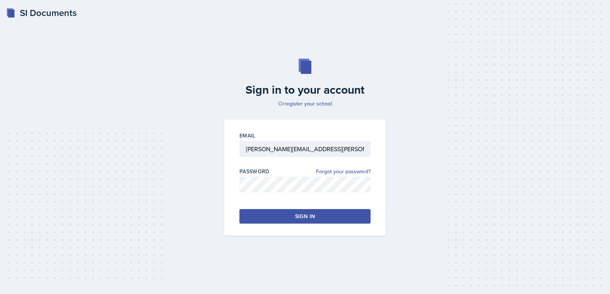 Image resolution: width=610 pixels, height=294 pixels. I want to click on div: SI Documents, so click(41, 13).